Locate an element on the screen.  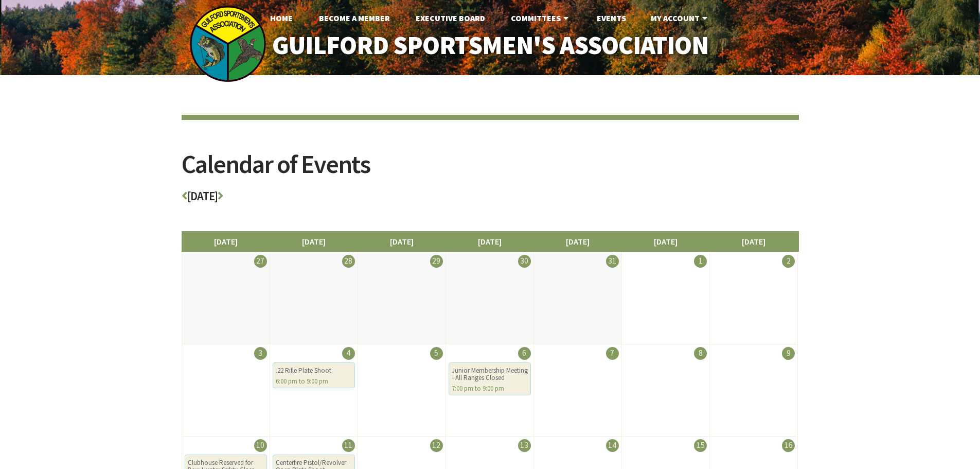
div: 7 is located at coordinates (612, 353).